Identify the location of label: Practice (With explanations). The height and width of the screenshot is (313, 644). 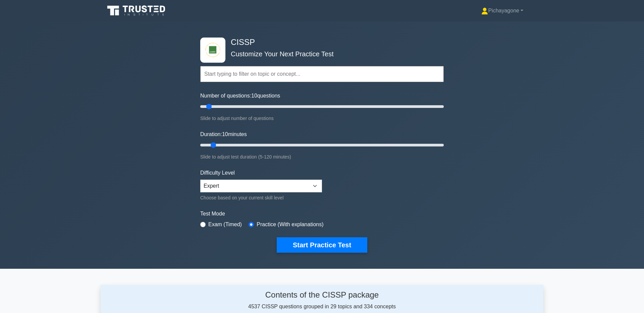
(290, 225).